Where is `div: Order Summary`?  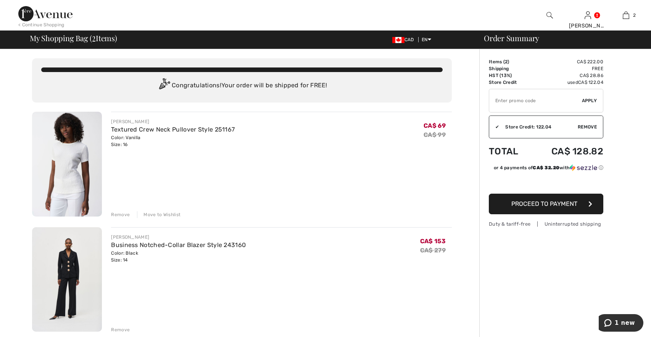 div: Order Summary is located at coordinates (561, 38).